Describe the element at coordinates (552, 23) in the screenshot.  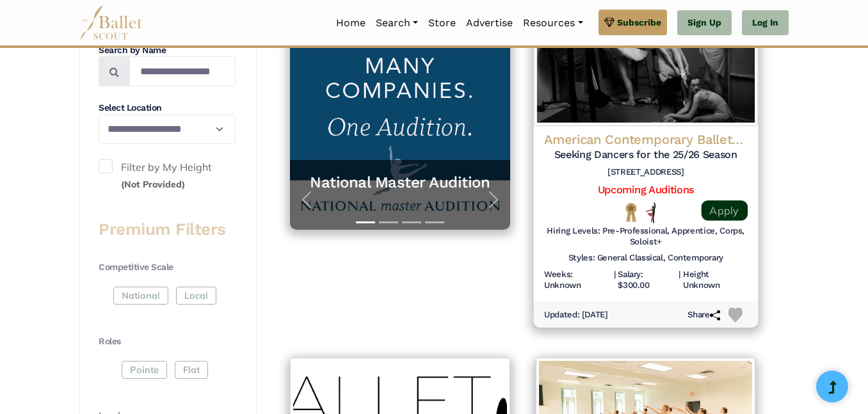
I see `a: Resources` at that location.